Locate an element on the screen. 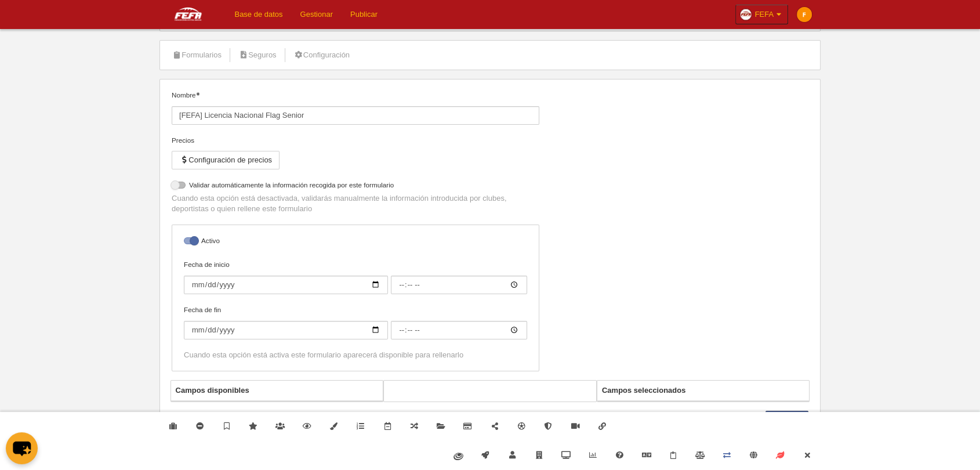 This screenshot has width=980, height=470. i: Obligatorio is located at coordinates (198, 94).